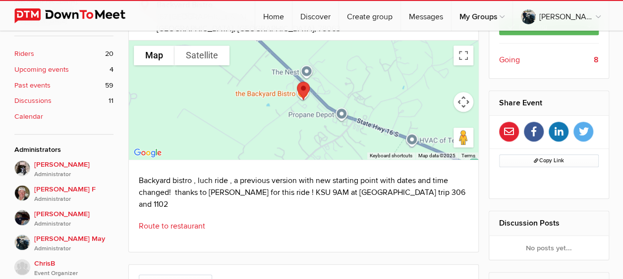 This screenshot has height=279, width=623. Describe the element at coordinates (22, 193) in the screenshot. I see `img: Butch F` at that location.